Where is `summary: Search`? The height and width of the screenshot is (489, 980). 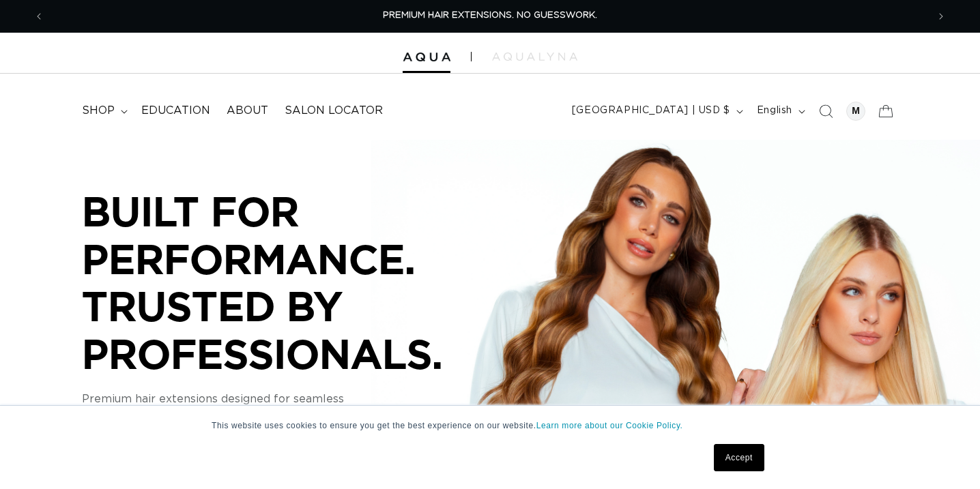 summary: Search is located at coordinates (826, 111).